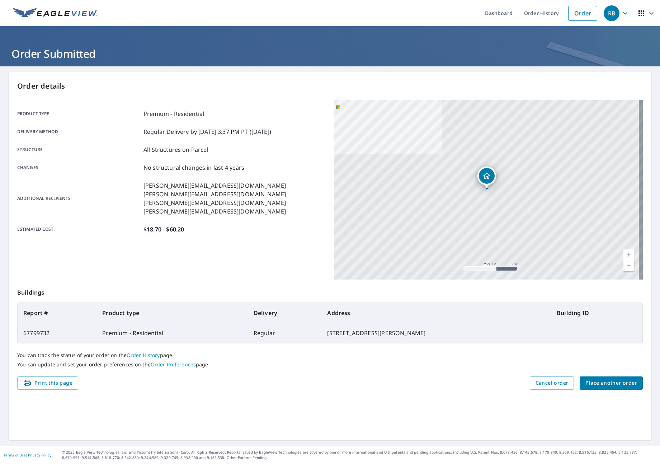  Describe the element at coordinates (79, 167) in the screenshot. I see `p: Changes` at that location.